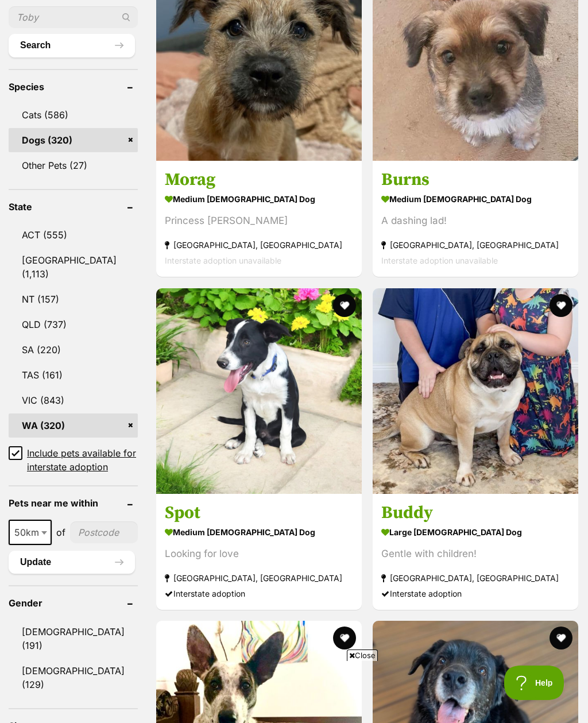  What do you see at coordinates (475, 554) in the screenshot?
I see `div: Gentle with children!` at bounding box center [475, 554].